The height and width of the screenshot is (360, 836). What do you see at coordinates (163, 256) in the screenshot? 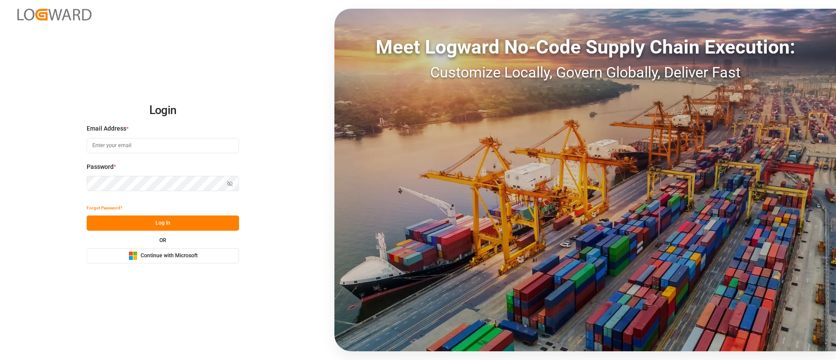
I see `button: Continue with Microsoft` at bounding box center [163, 256].